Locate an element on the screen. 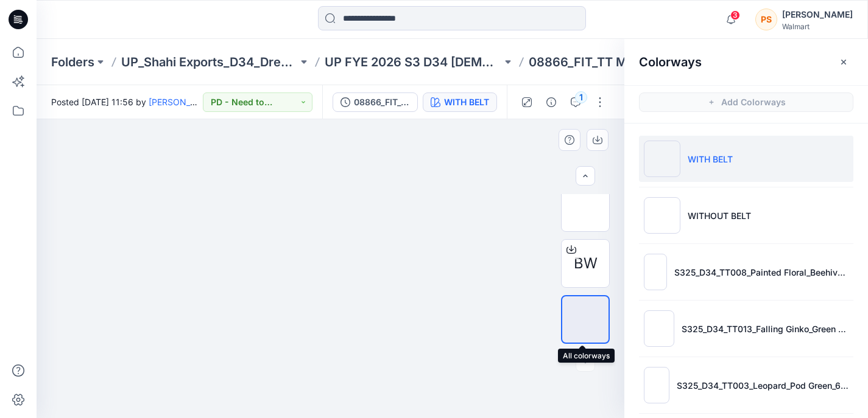  img: WITH BELT is located at coordinates (662, 159).